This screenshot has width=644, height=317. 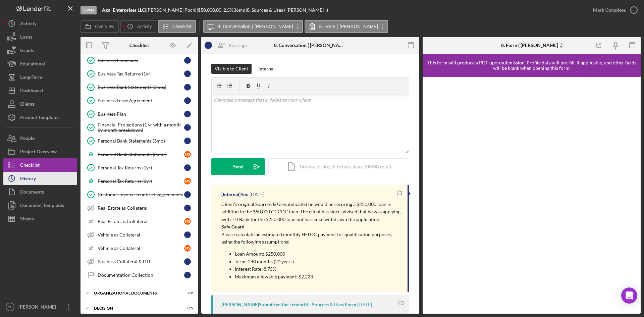 What do you see at coordinates (26, 38) in the screenshot?
I see `div: Loans` at bounding box center [26, 38].